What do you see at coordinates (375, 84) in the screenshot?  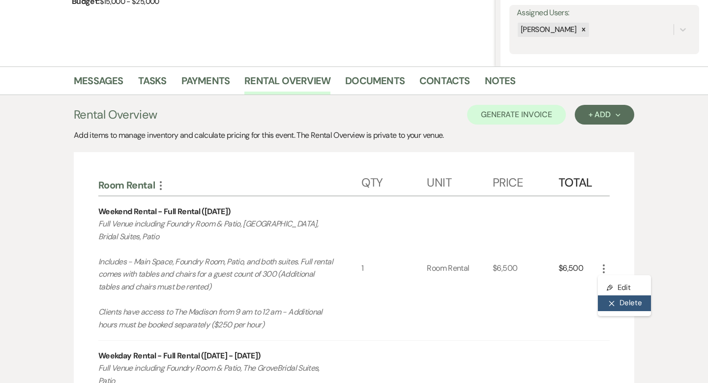 I see `a: Documents` at bounding box center [375, 84].